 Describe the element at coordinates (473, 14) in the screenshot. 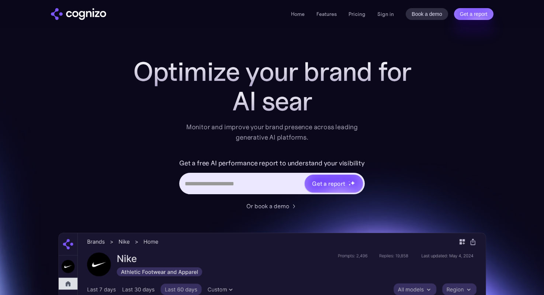

I see `a: Get a report` at that location.